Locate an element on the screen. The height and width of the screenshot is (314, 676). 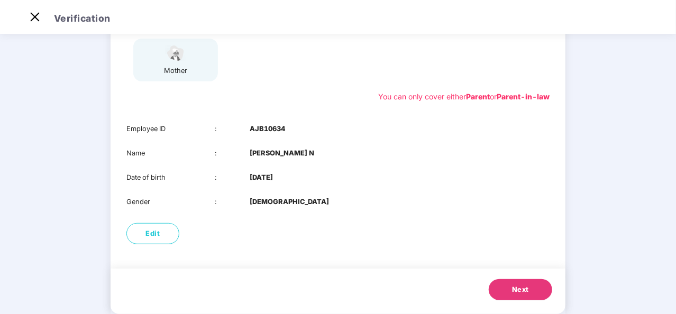
b: Parent is located at coordinates (478, 96).